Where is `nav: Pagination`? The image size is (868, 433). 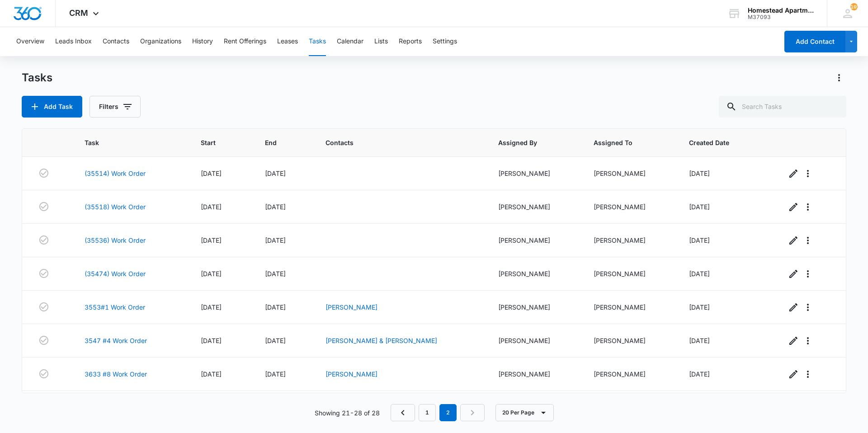 nav: Pagination is located at coordinates (438, 413).